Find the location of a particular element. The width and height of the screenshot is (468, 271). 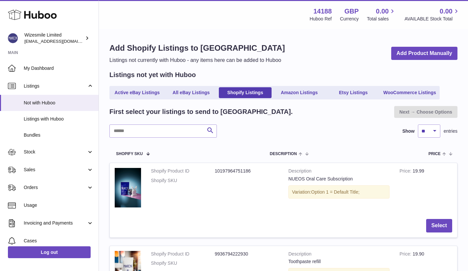

span: Invoicing and Payments is located at coordinates (55, 223).